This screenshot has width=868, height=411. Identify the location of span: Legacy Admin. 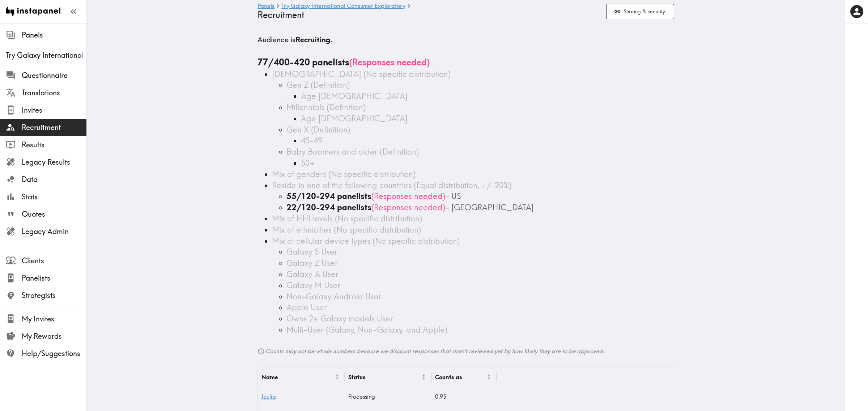
(54, 232).